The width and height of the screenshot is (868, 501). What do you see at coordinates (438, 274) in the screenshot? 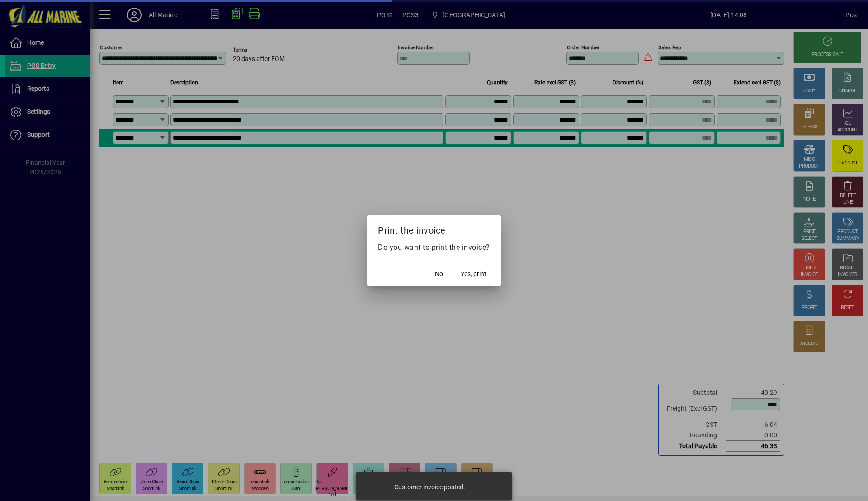
I see `button: No` at bounding box center [438, 274].